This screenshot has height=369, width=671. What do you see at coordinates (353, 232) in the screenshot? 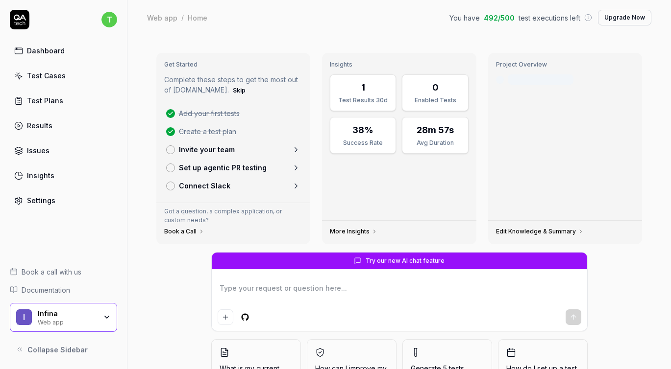
I see `a: More Insights` at bounding box center [353, 232].